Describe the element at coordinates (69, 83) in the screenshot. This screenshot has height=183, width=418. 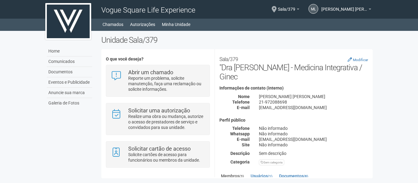
I see `a: Eventos e Publicidade` at that location.